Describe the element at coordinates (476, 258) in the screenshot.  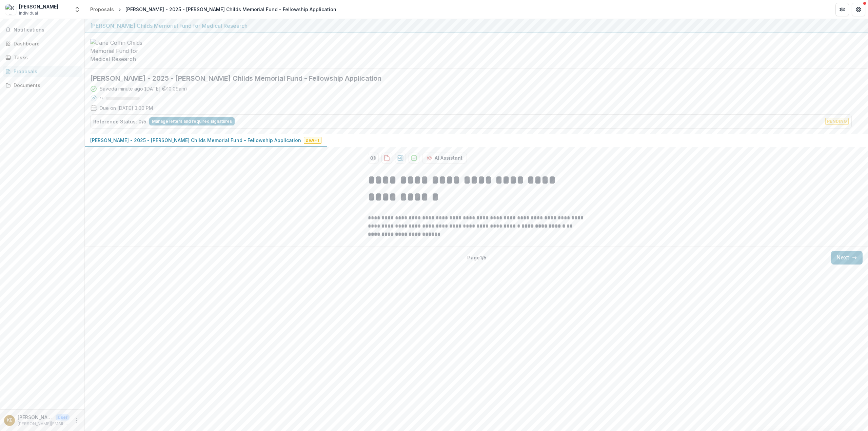
I see `p: Page 1 / 5` at that location.